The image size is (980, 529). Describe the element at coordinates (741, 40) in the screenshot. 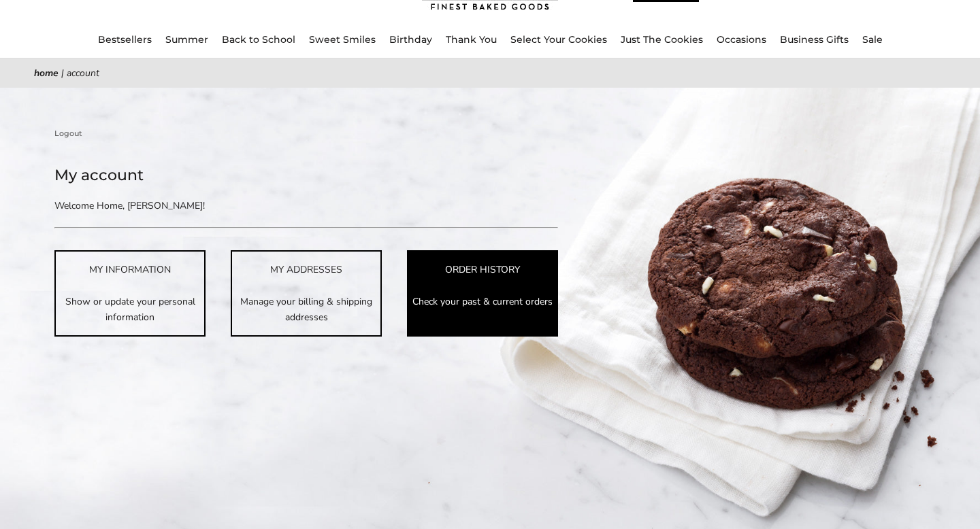

I see `a: Occasions` at that location.